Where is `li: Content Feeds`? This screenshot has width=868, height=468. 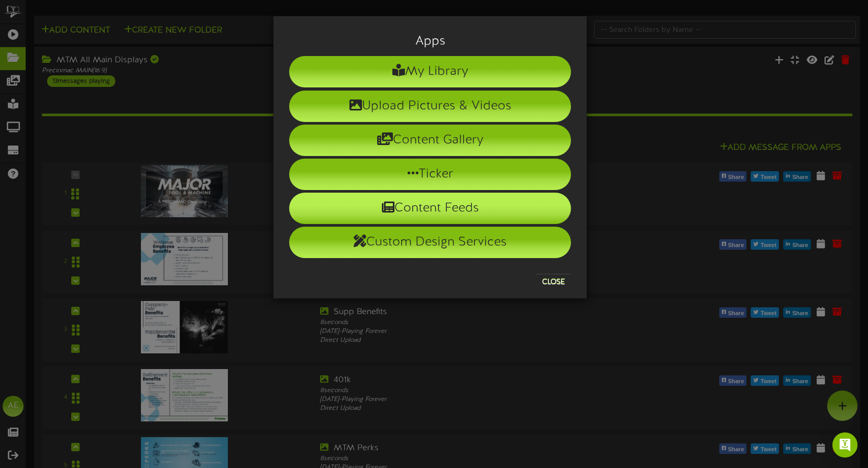
li: Content Feeds is located at coordinates (430, 208).